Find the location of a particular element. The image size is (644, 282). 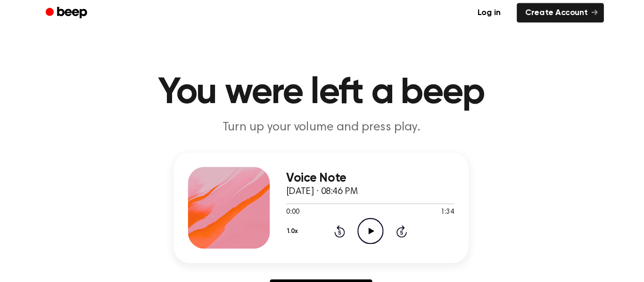

p: Turn up your volume and press play. is located at coordinates (322, 124).